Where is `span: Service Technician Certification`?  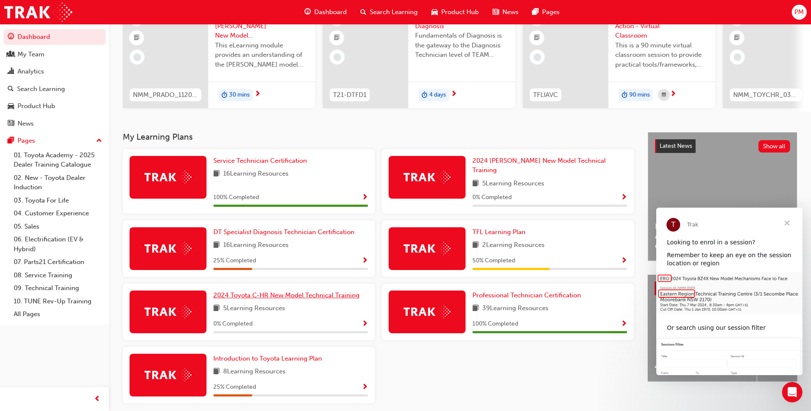 span: Service Technician Certification is located at coordinates (260, 161).